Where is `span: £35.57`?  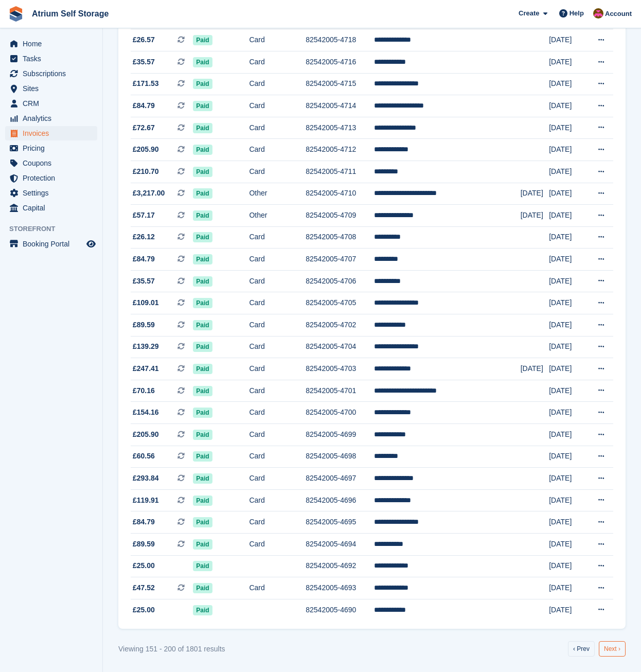
span: £35.57 is located at coordinates (143, 281).